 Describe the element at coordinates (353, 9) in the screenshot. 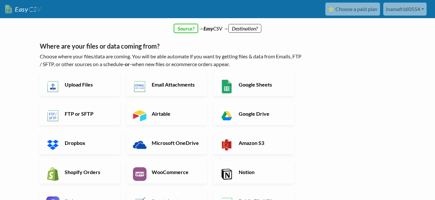

I see `a: ⭐ Choose a paid plan` at that location.